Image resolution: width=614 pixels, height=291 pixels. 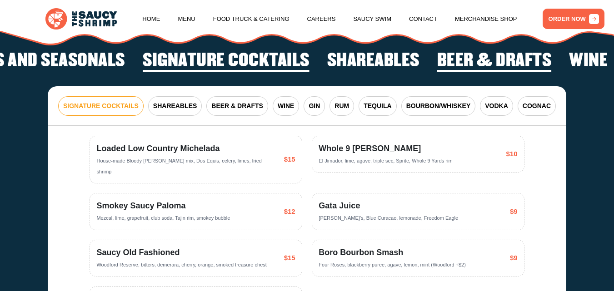 What do you see at coordinates (496, 106) in the screenshot?
I see `span: VODKA` at bounding box center [496, 106].